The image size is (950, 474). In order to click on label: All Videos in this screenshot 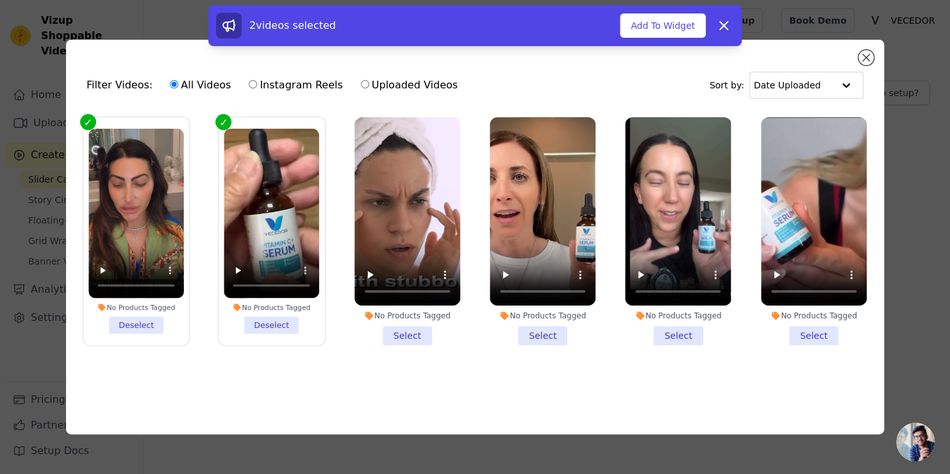, I will do `click(200, 85)`.